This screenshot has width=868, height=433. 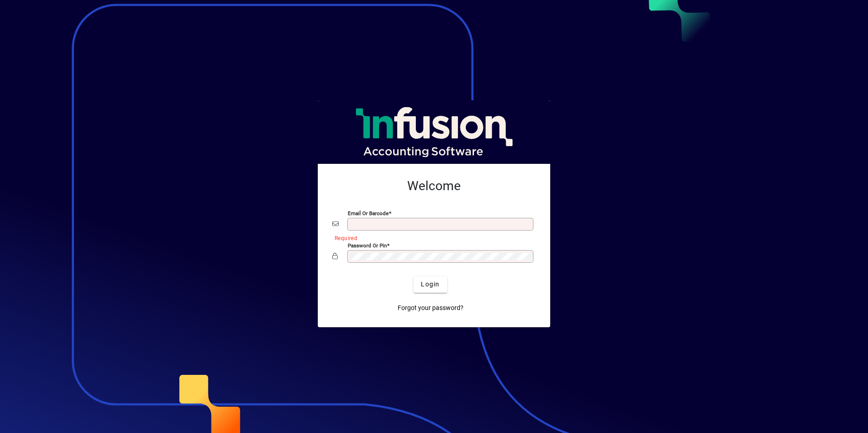 What do you see at coordinates (430, 308) in the screenshot?
I see `span: Forgot your password?` at bounding box center [430, 308].